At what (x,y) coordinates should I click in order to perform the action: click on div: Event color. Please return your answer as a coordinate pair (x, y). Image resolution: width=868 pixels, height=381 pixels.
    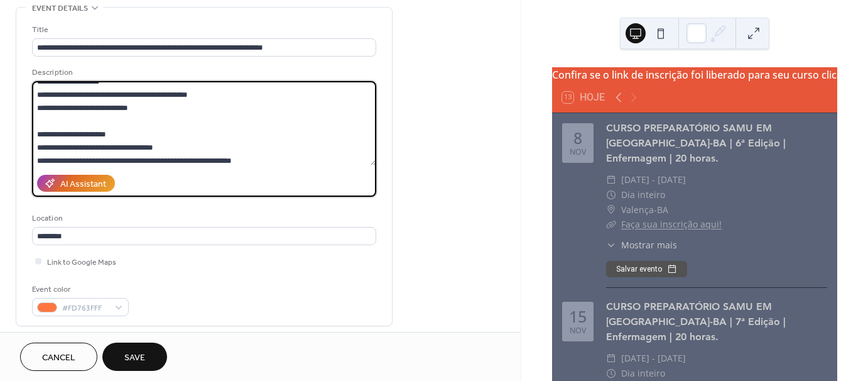
    Looking at the image, I should click on (79, 289).